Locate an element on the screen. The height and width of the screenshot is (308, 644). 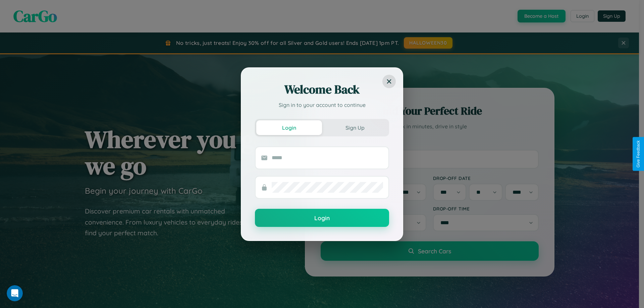
div: Give Feedback is located at coordinates (639, 154).